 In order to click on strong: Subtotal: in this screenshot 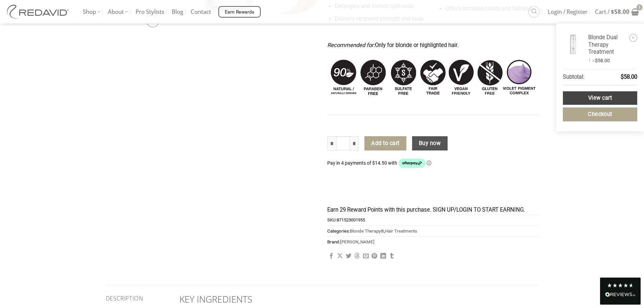, I will do `click(574, 77)`.